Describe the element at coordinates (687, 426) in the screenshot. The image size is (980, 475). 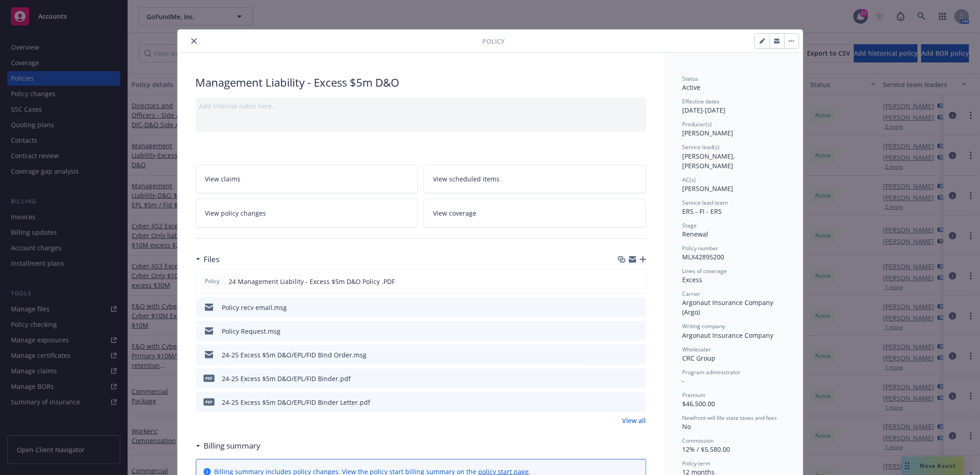
I see `span: No` at that location.